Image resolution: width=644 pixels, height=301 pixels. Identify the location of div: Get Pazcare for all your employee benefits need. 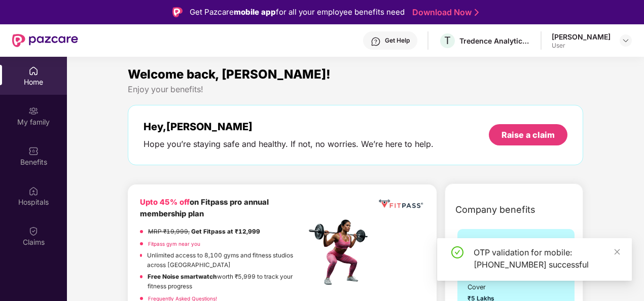
(297, 12).